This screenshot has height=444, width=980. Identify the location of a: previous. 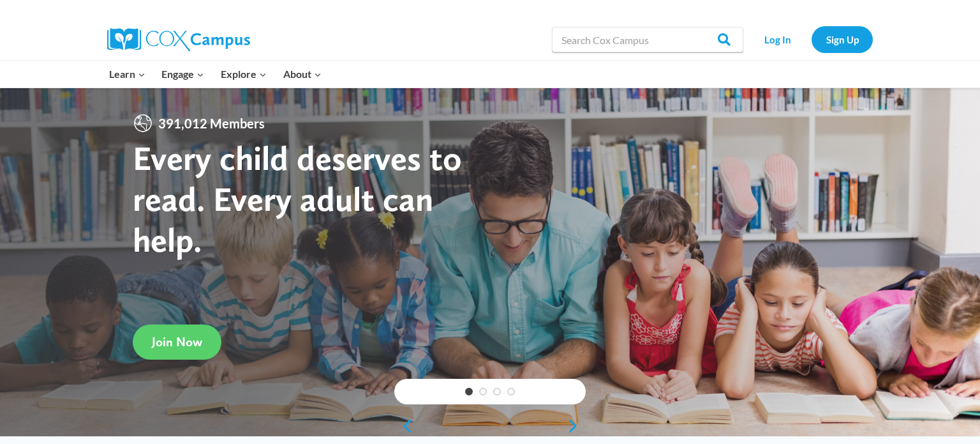
(404, 426).